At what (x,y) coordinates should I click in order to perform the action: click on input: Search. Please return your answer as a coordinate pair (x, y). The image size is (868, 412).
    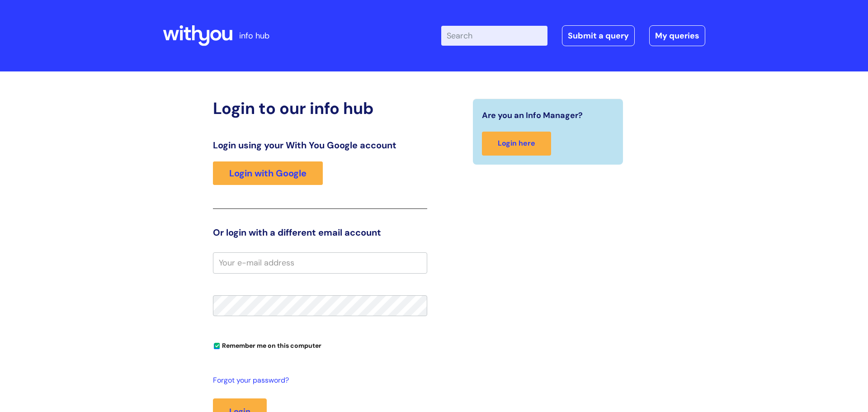
    Looking at the image, I should click on (494, 35).